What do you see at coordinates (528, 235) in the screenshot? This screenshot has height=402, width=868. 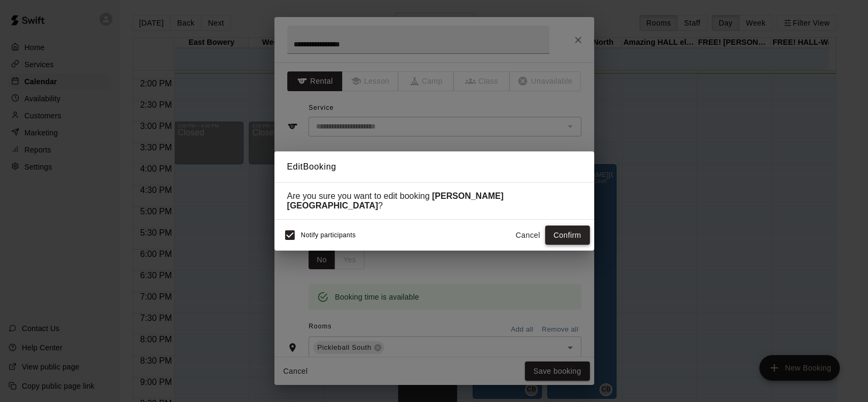 I see `button: Cancel` at bounding box center [528, 235].